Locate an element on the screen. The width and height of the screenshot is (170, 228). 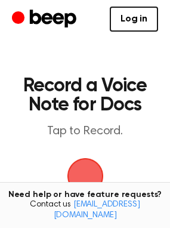
button: Beep Logo is located at coordinates (85, 176).